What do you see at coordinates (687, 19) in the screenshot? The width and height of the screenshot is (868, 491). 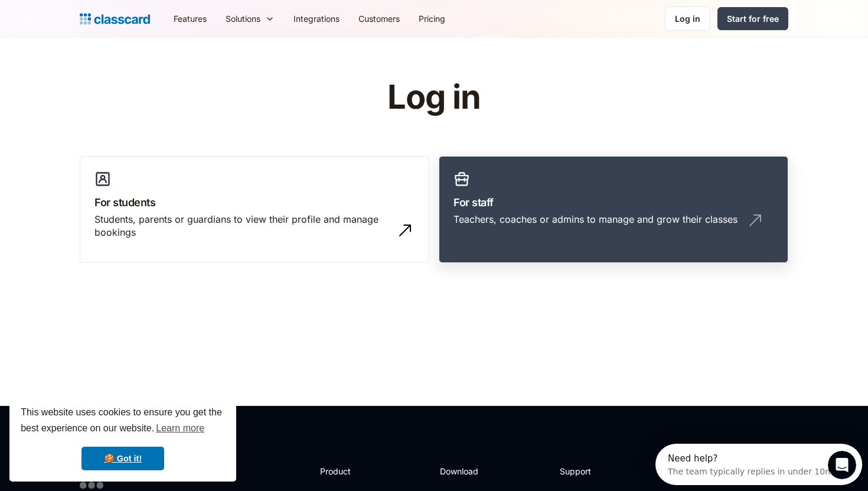 I see `div: Log in` at bounding box center [687, 19].